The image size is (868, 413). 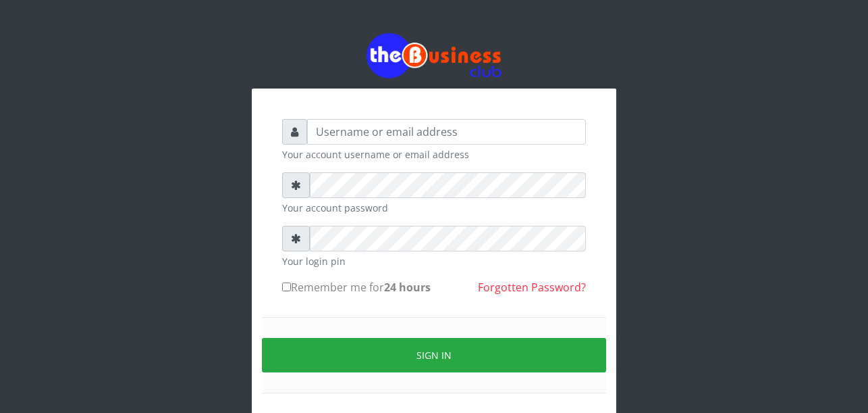 I want to click on label: Remember me for, so click(x=357, y=287).